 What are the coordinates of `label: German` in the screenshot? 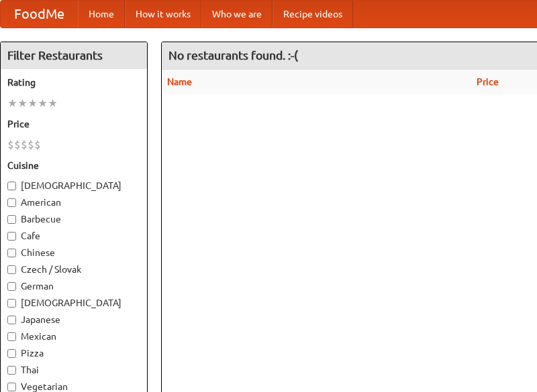 It's located at (74, 286).